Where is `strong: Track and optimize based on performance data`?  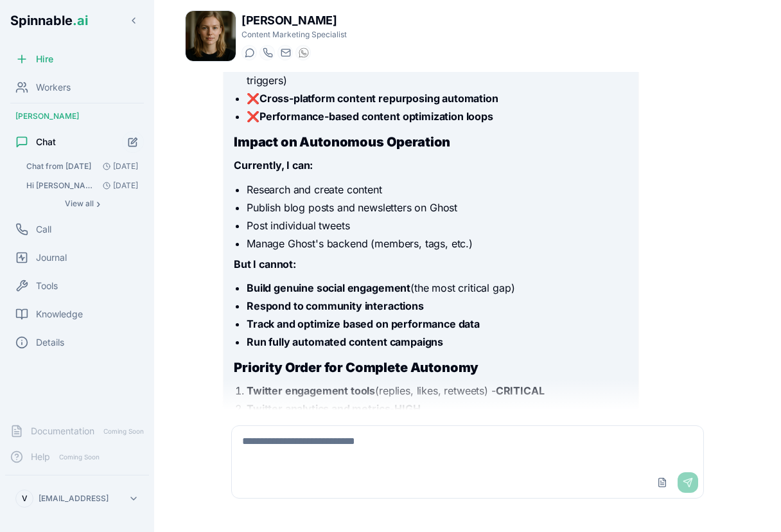 strong: Track and optimize based on performance data is located at coordinates (363, 324).